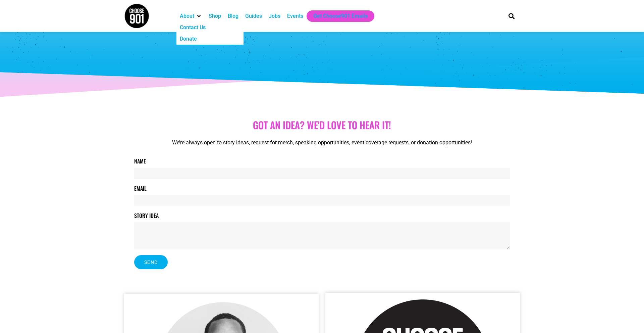  What do you see at coordinates (188, 39) in the screenshot?
I see `div: Donate` at bounding box center [188, 39].